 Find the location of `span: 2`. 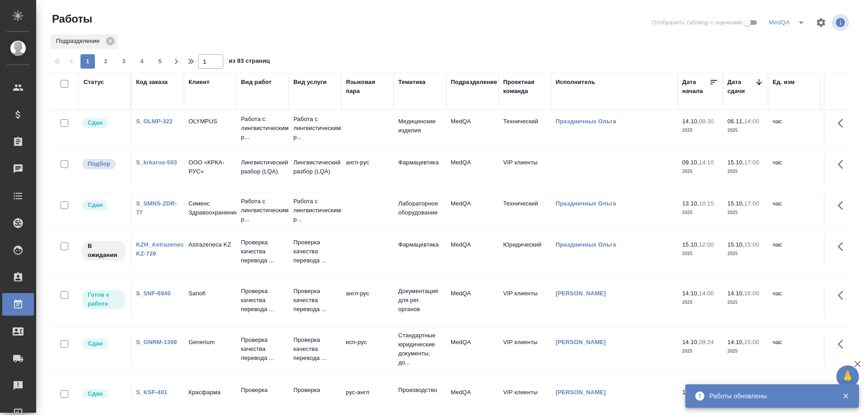

span: 2 is located at coordinates (106, 62).